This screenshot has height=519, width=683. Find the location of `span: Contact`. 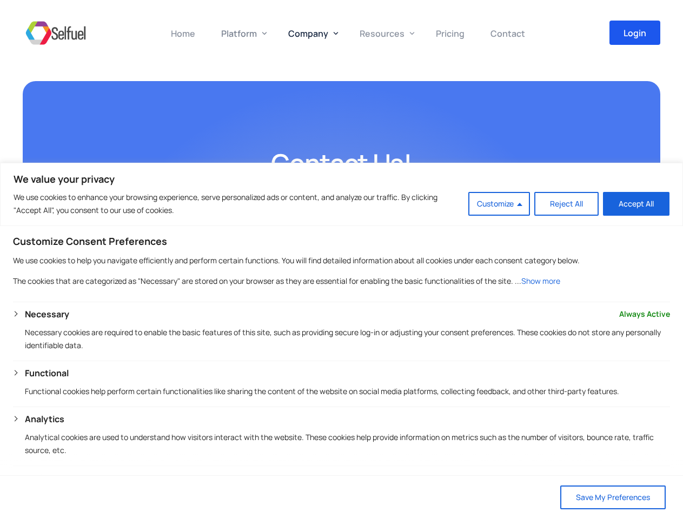

span: Contact is located at coordinates (507, 34).